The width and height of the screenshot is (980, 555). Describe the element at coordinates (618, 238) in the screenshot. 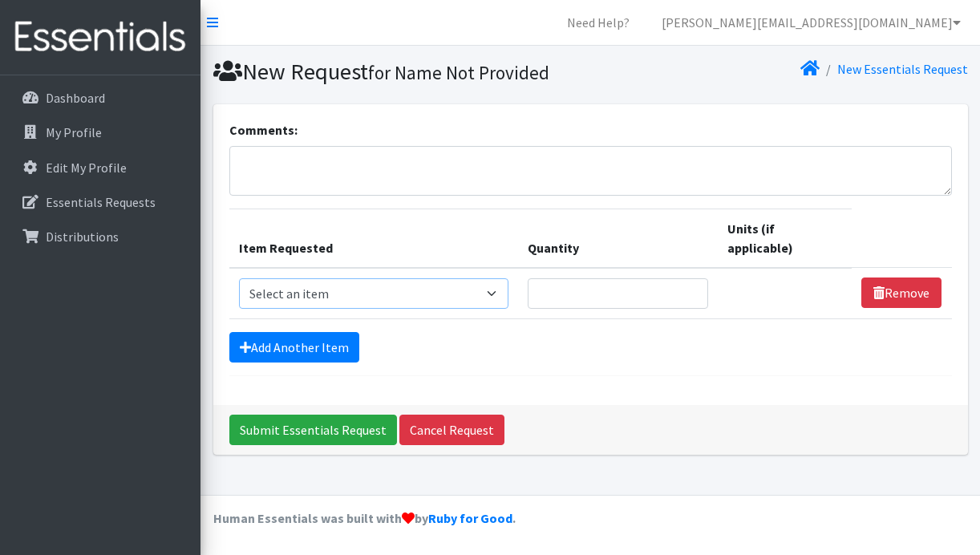

I see `th: Quantity` at that location.